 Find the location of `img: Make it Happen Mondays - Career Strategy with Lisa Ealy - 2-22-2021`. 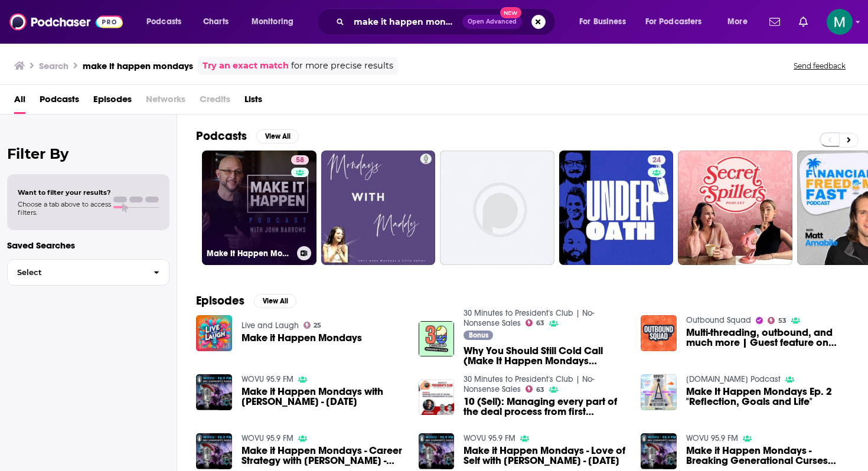

img: Make it Happen Mondays - Career Strategy with Lisa Ealy - 2-22-2021 is located at coordinates (214, 451).